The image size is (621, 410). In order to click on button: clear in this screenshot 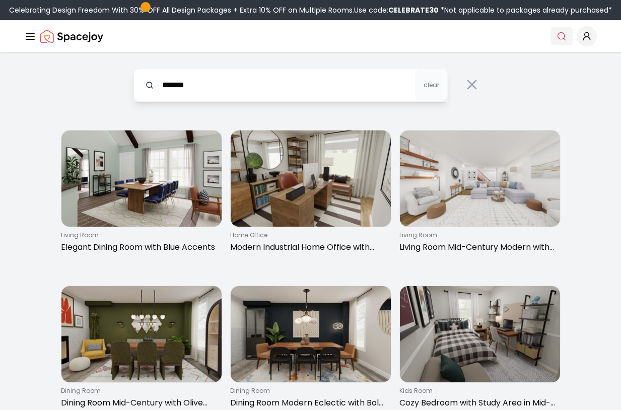, I will do `click(431, 85)`.